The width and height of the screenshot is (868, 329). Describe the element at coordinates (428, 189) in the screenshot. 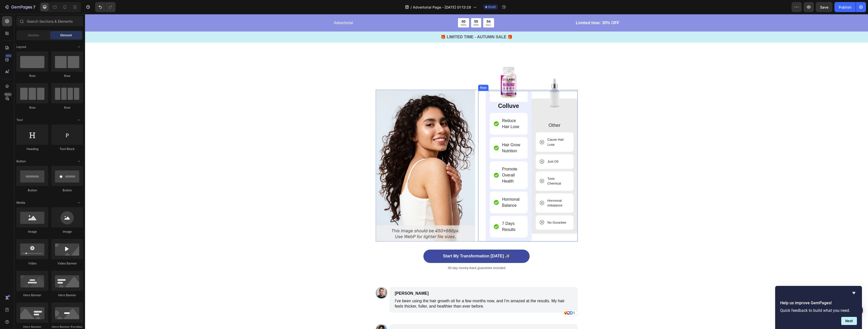

I see `p: Hormonal Balance` at that location.